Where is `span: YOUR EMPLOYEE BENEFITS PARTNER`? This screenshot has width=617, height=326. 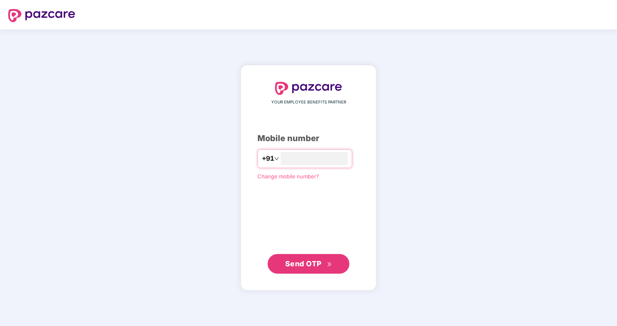 span: YOUR EMPLOYEE BENEFITS PARTNER is located at coordinates (309, 102).